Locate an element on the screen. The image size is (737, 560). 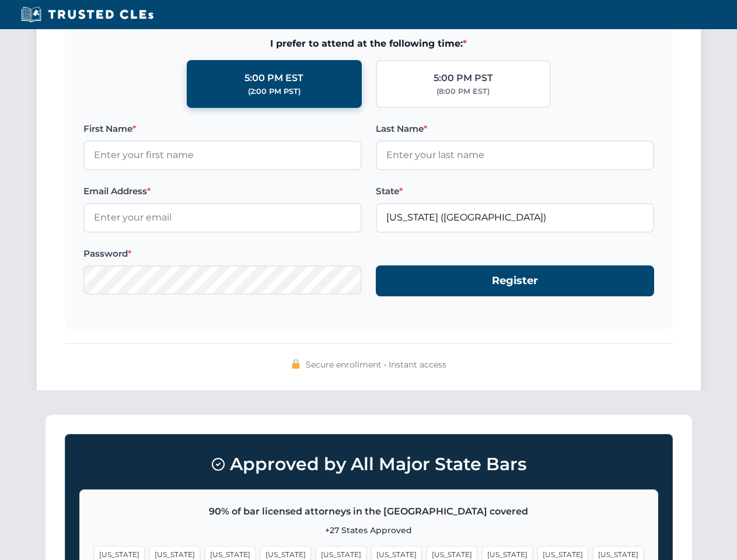
img: Trusted CLEs is located at coordinates (87, 14).